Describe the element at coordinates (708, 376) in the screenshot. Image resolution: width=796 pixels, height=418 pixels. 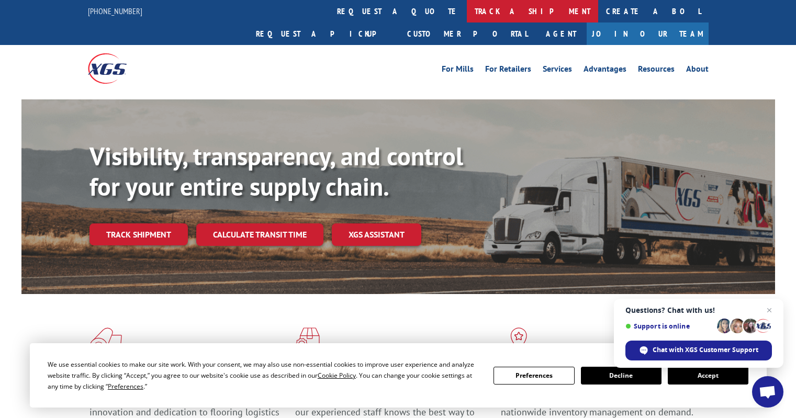
I see `button: Accept` at that location.